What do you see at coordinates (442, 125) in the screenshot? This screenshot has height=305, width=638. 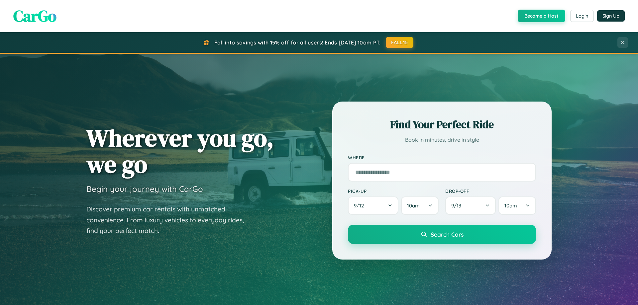 I see `h2: Find Your Perfect Ride` at bounding box center [442, 125].